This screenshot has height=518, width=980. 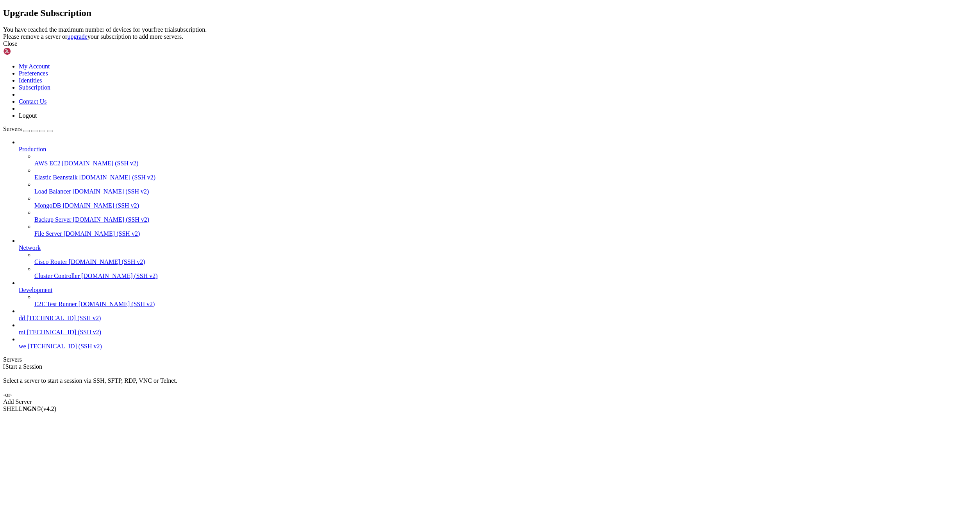 What do you see at coordinates (56, 304) in the screenshot?
I see `span: E2E Test Runner` at bounding box center [56, 304].